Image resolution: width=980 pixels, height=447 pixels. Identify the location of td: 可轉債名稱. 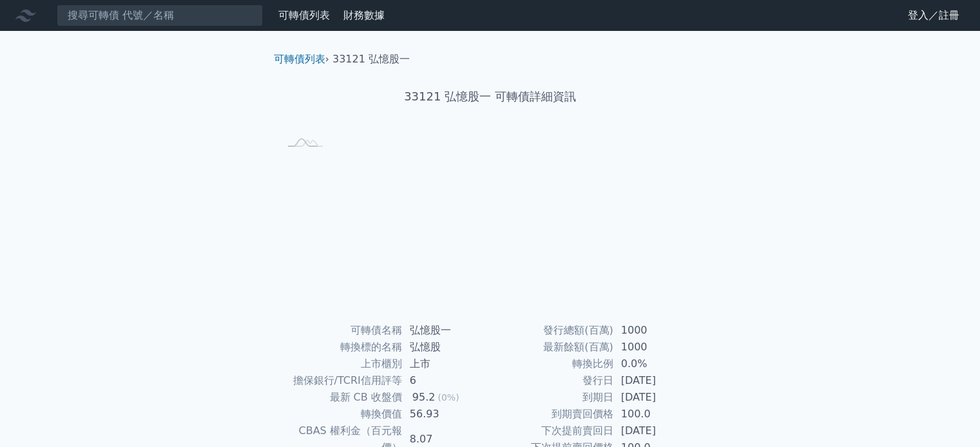
(340, 331).